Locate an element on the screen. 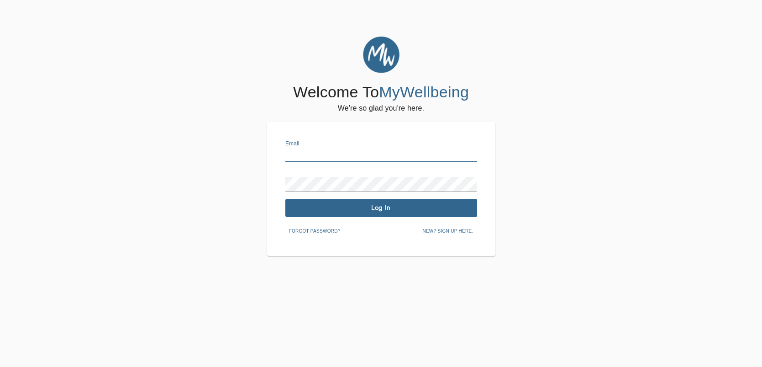 The width and height of the screenshot is (762, 367). a: Forgot password? is located at coordinates (315, 230).